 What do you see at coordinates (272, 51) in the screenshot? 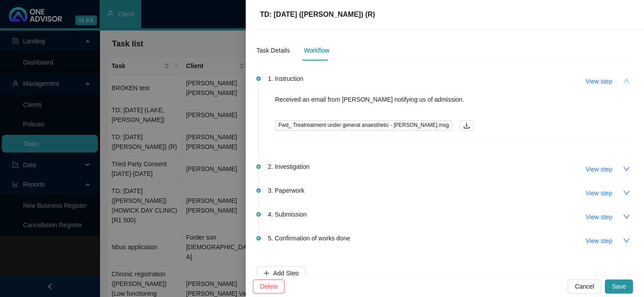
I see `div: Task Details` at bounding box center [272, 51].